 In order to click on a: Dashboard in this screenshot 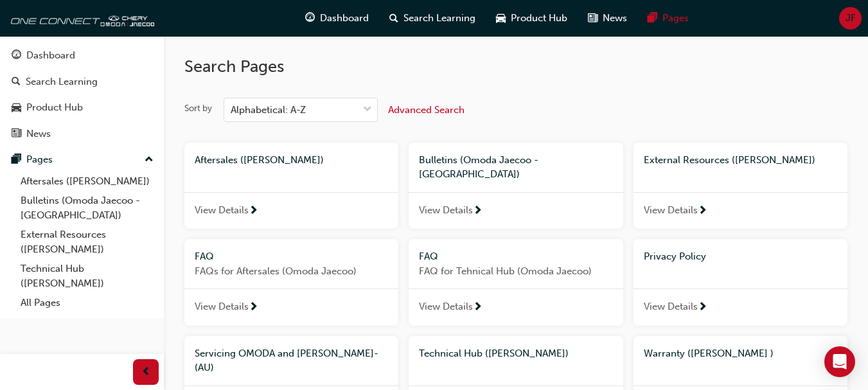, I will do `click(82, 55)`.